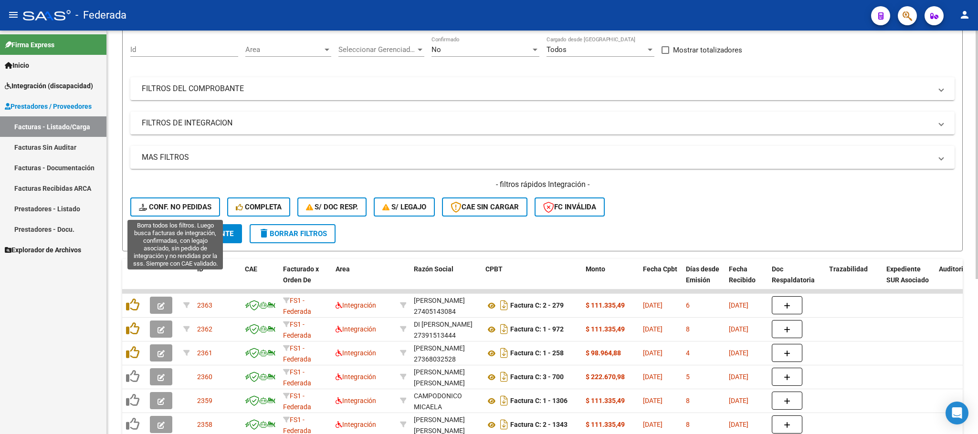 Image resolution: width=978 pixels, height=434 pixels. Describe the element at coordinates (854, 280) in the screenshot. I see `datatable-header-cell: Trazabilidad` at that location.